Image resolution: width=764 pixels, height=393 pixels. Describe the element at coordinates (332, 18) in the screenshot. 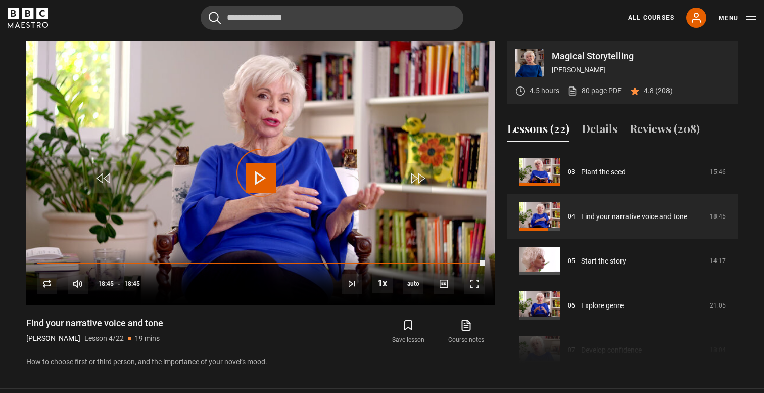

I see `input: Search` at that location.